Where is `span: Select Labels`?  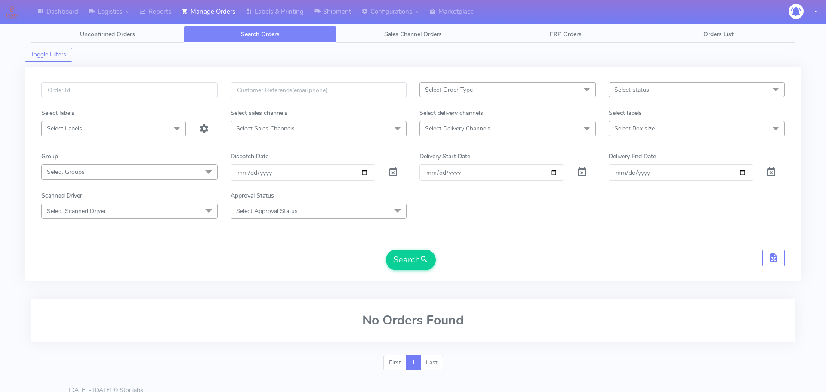 span: Select Labels is located at coordinates (65, 128).